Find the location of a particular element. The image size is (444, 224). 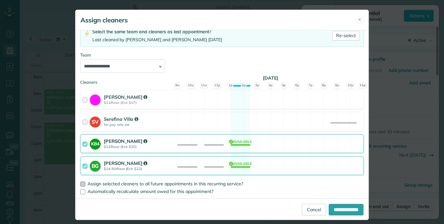

span: Assign selected cleaners to all future appointments in this recurring service? is located at coordinates (165, 184).